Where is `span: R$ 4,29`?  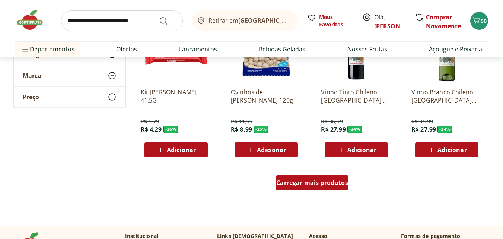
span: R$ 4,29 is located at coordinates (151, 129).